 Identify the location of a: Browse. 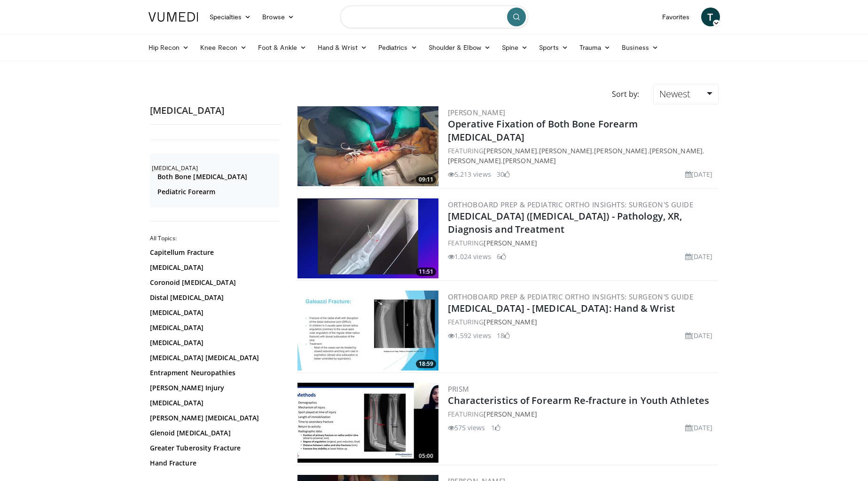
(279, 17).